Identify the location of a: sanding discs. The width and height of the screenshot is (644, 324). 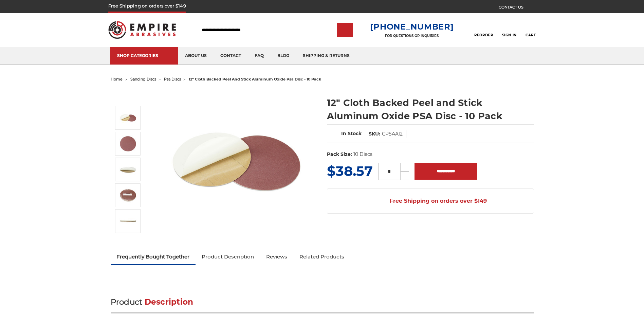
(143, 79).